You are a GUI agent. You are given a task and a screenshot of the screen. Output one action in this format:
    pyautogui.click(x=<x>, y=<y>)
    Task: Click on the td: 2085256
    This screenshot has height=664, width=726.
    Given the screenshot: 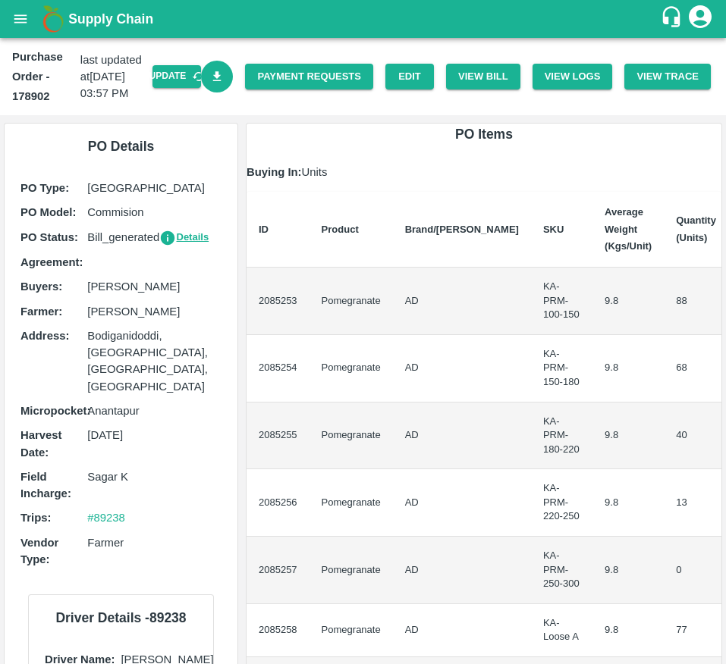 What is the action you would take?
    pyautogui.click(x=278, y=503)
    